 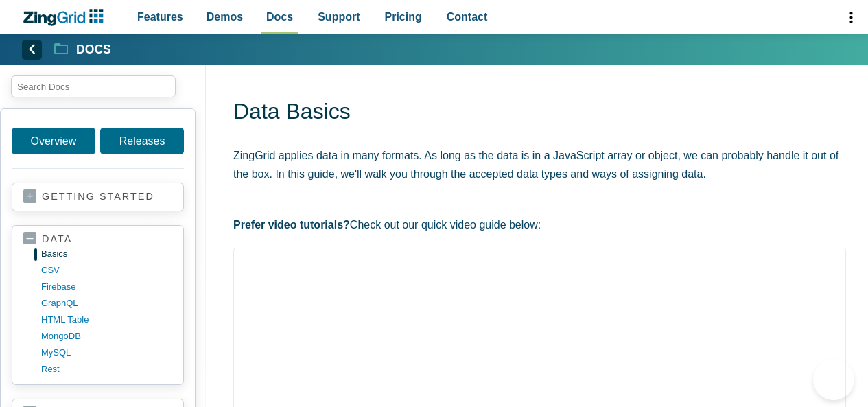 I want to click on a: CSV, so click(x=106, y=270).